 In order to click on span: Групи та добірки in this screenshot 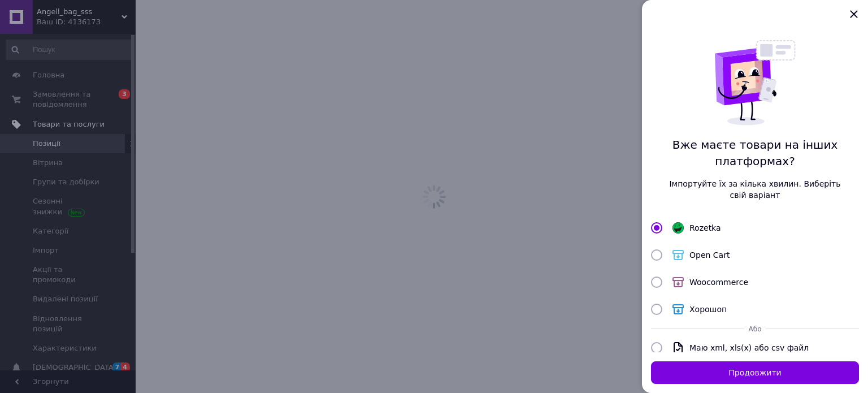, I will do `click(66, 182)`.